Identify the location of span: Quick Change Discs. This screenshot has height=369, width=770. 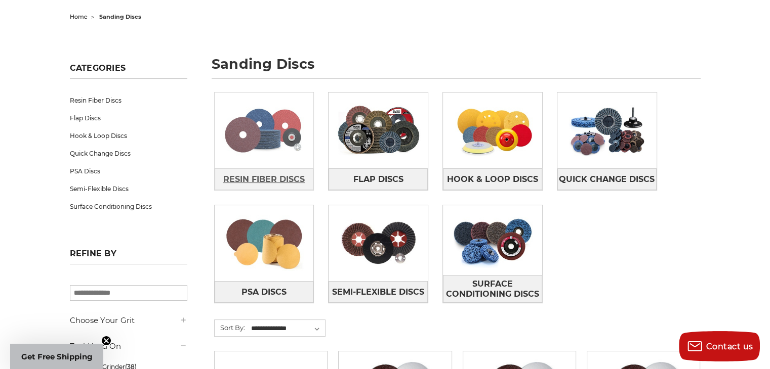
(606, 180).